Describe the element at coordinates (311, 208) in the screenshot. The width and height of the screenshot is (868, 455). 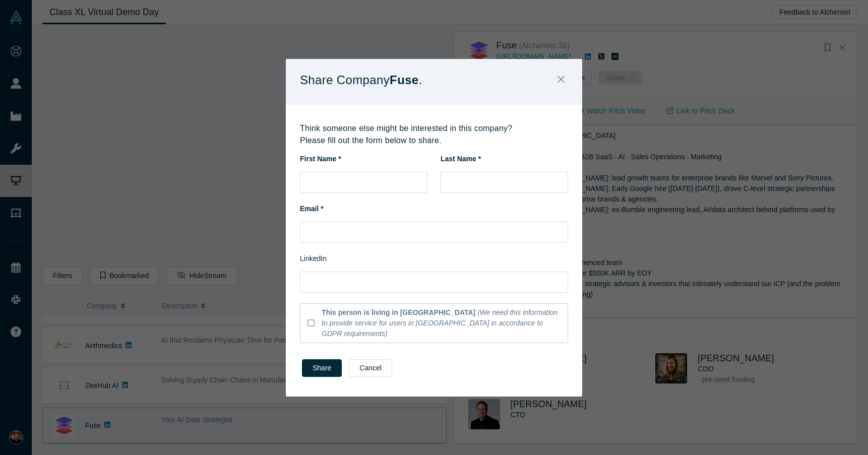
I see `strong: Email *` at that location.